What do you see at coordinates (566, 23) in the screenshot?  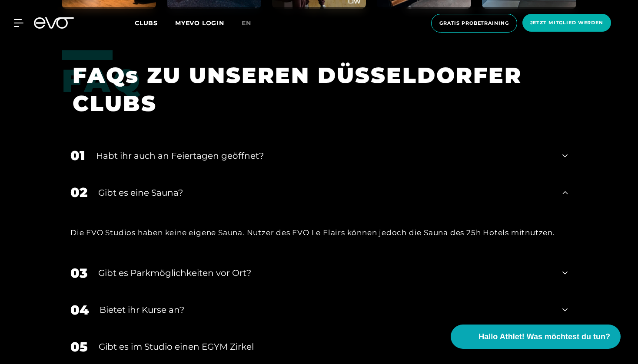 I see `a: Jetzt Mitglied werden` at bounding box center [566, 23].